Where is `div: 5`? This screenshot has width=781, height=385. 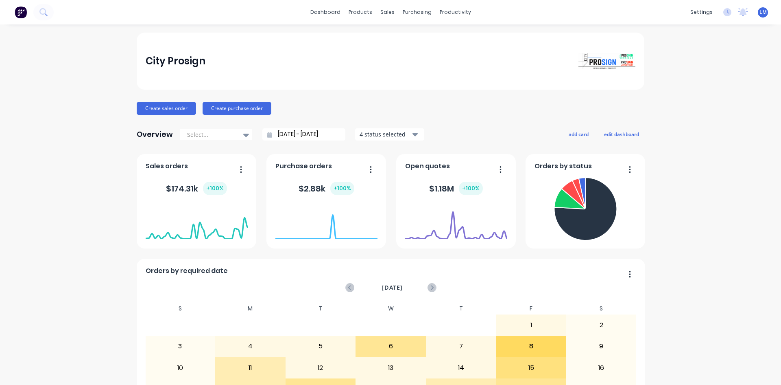
div: 5 is located at coordinates (321, 346).